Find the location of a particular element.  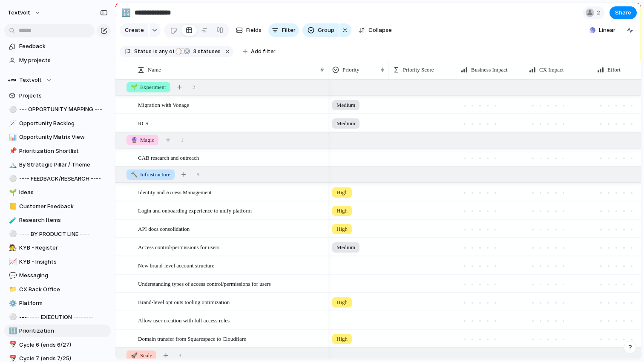

a: My projects is located at coordinates (58, 60).